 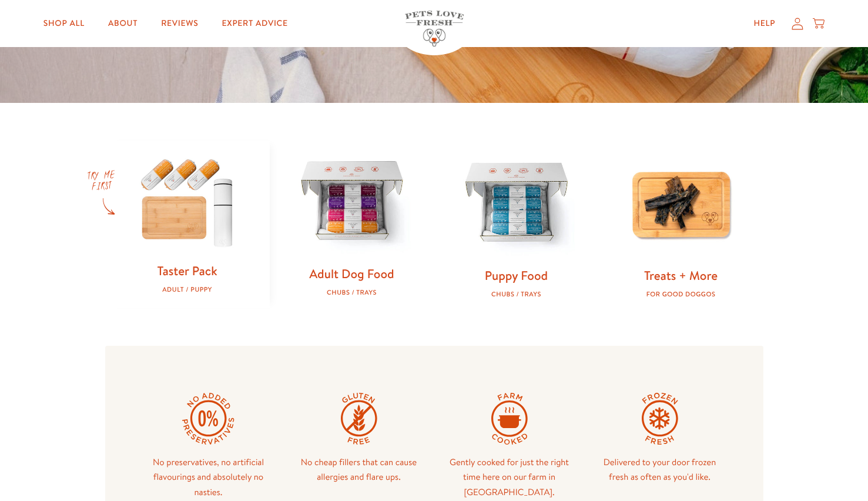 I want to click on a: Reviews, so click(x=179, y=23).